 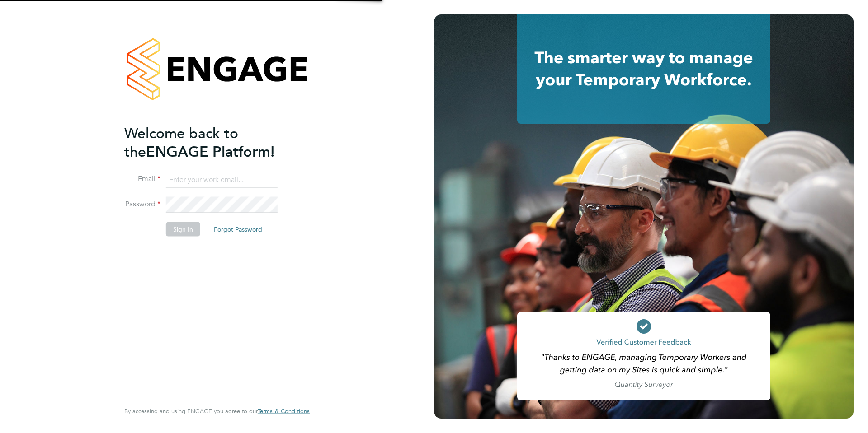 What do you see at coordinates (143, 179) in the screenshot?
I see `label: Email` at bounding box center [143, 179].